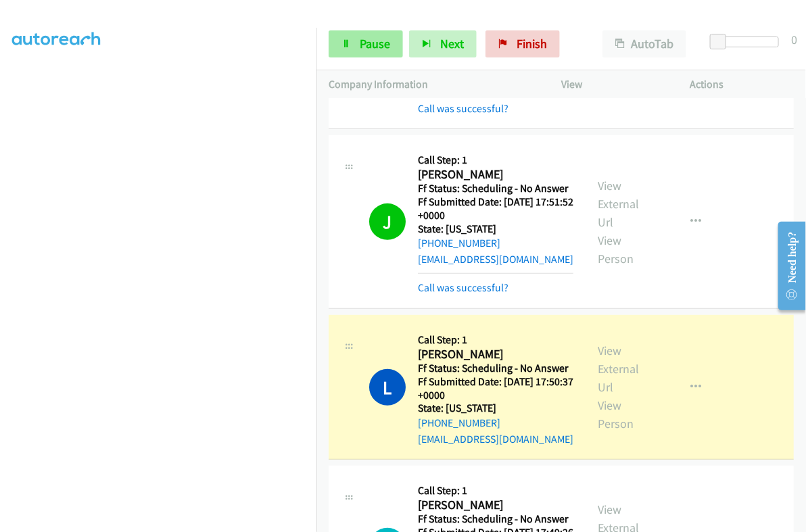  Describe the element at coordinates (25, 53) in the screenshot. I see `div: Open Resource Center` at that location.